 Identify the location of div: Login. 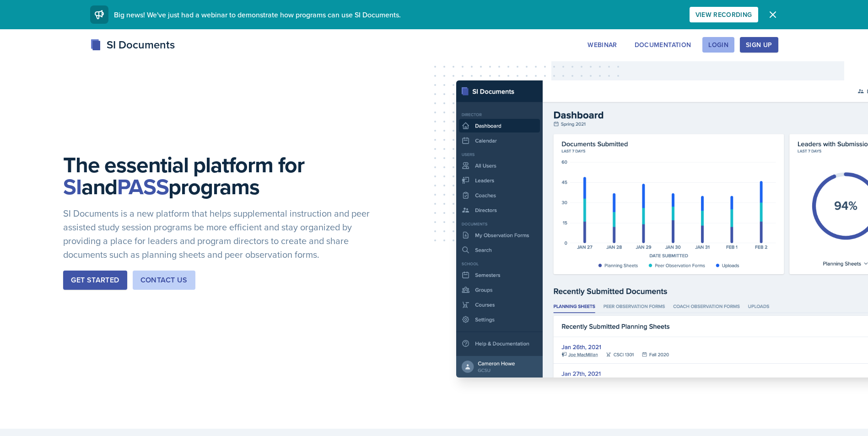
(719, 45).